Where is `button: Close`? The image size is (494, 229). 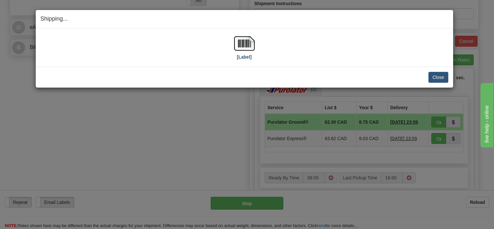 button: Close is located at coordinates (439, 77).